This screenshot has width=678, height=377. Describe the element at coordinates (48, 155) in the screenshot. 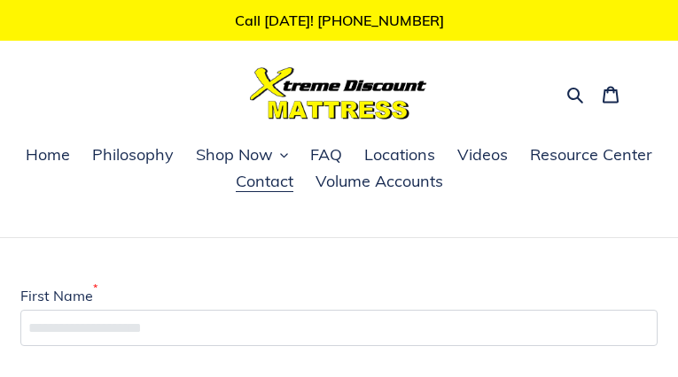

I see `span: Home` at that location.